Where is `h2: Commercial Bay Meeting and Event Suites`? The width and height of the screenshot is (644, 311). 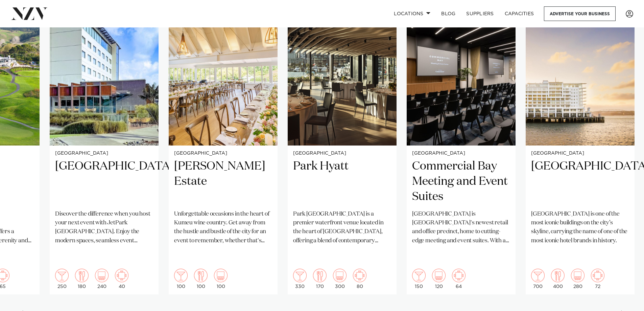
h2: Commercial Bay Meeting and Event Suites is located at coordinates (461, 181).